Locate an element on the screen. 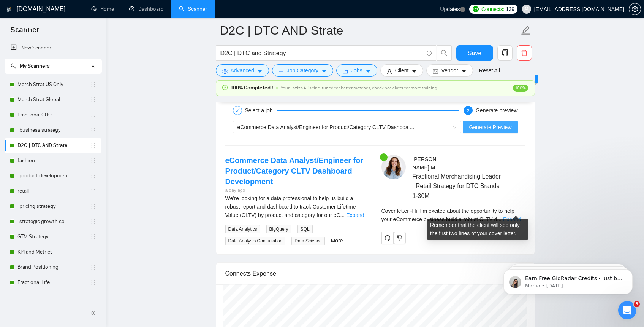 The height and width of the screenshot is (327, 644). span: dislike is located at coordinates (400, 237).